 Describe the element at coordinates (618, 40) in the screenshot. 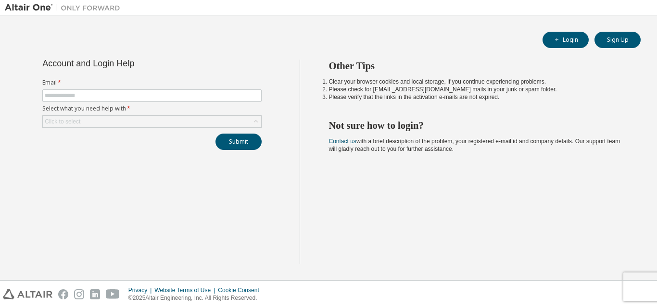

I see `button: Sign Up` at that location.